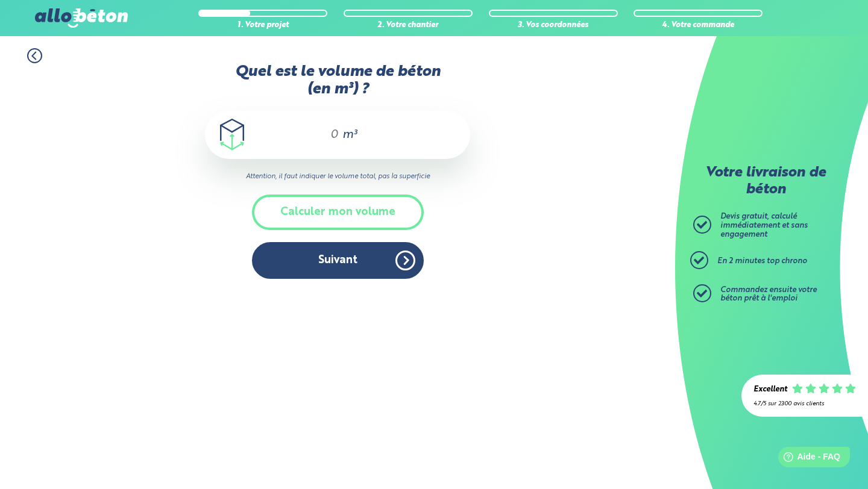  Describe the element at coordinates (698, 25) in the screenshot. I see `div: 4. Votre commande` at that location.